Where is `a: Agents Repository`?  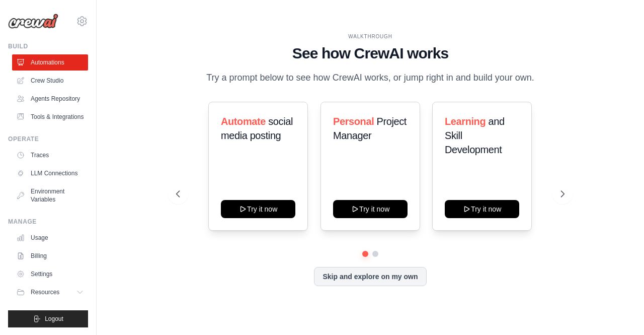
a: Agents Repository is located at coordinates (50, 99).